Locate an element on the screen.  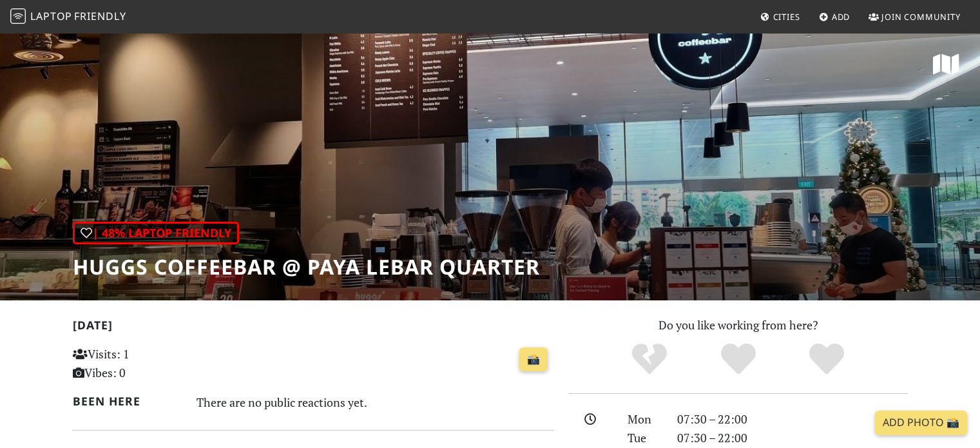
p: Do you like working from here? is located at coordinates (738, 325).